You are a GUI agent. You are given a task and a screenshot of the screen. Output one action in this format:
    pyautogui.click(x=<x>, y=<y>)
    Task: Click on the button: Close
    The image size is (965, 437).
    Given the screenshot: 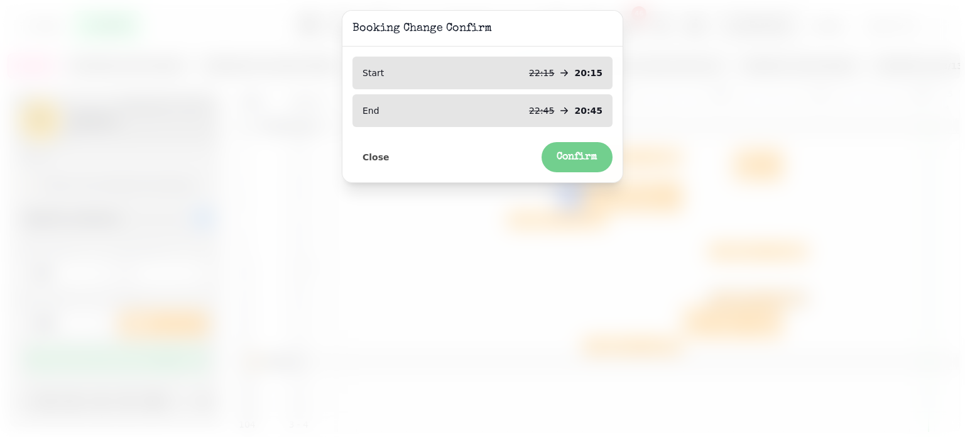 What is the action you would take?
    pyautogui.click(x=376, y=157)
    